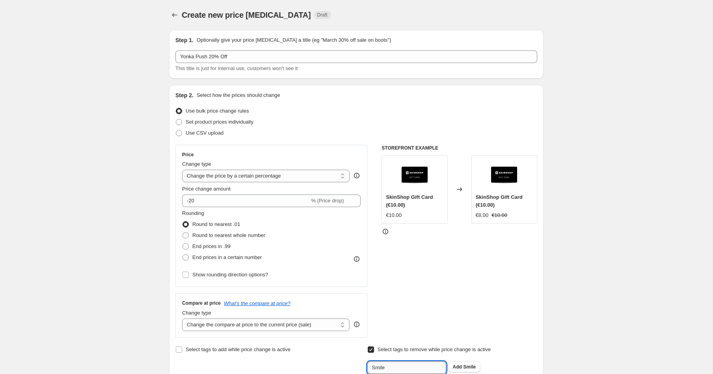  I want to click on span: End prices in .99, so click(211, 246).